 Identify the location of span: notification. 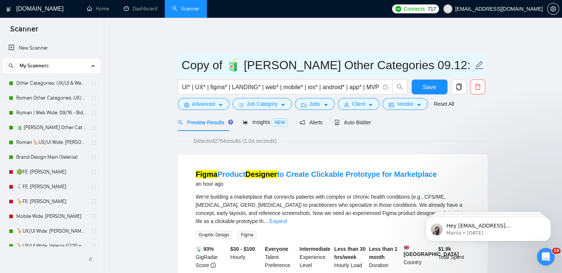
(302, 122).